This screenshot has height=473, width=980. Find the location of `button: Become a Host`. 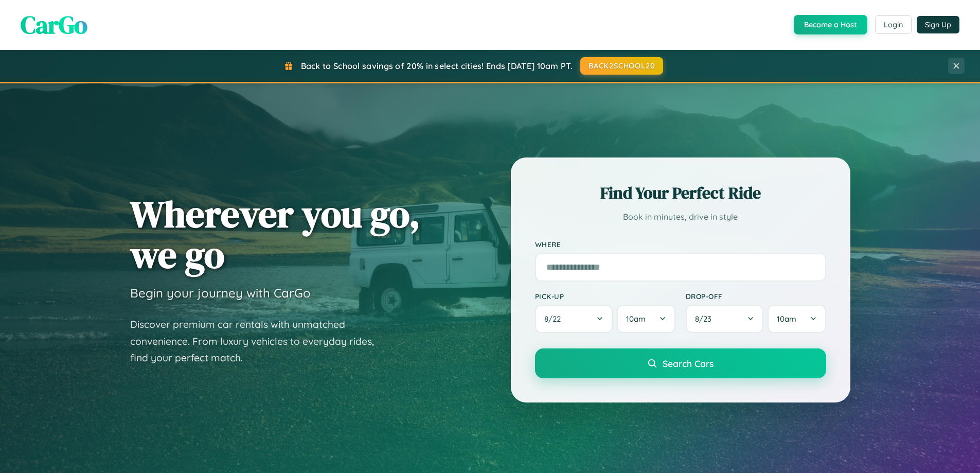

button: Become a Host is located at coordinates (830, 24).